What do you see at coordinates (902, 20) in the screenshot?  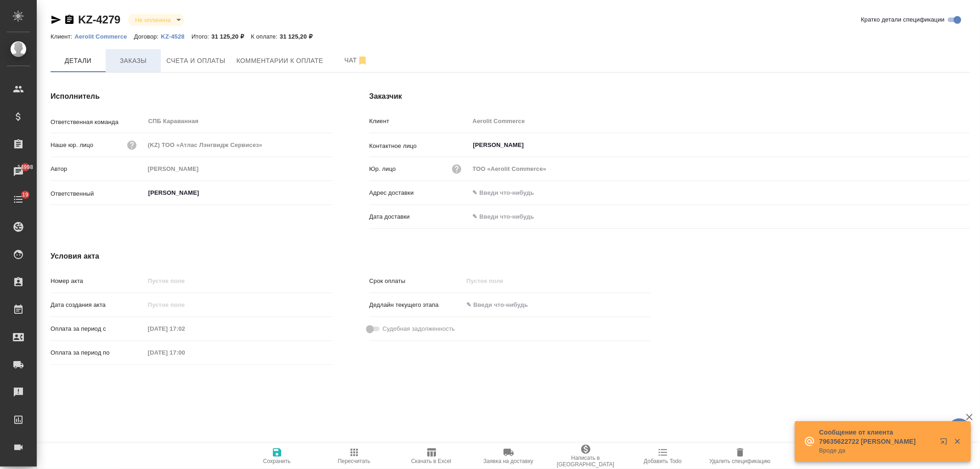 I see `span: Кратко детали спецификации` at bounding box center [902, 20].